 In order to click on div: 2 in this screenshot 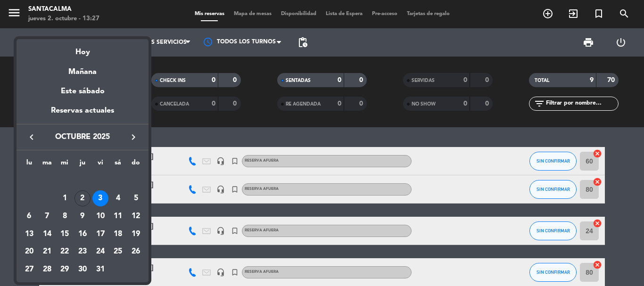, I will do `click(83, 198)`.